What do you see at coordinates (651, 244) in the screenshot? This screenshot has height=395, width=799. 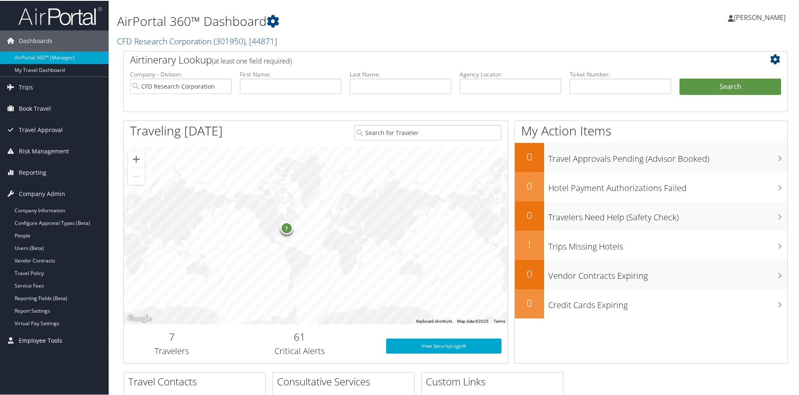 I see `a: 1Trips Missing Hotels` at bounding box center [651, 244].